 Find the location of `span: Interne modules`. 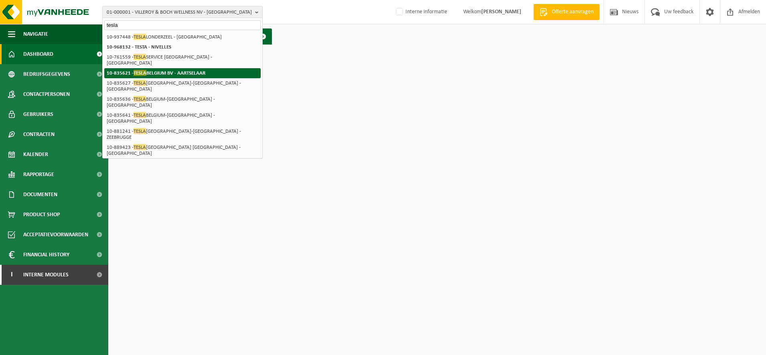

span: Interne modules is located at coordinates (46, 275).